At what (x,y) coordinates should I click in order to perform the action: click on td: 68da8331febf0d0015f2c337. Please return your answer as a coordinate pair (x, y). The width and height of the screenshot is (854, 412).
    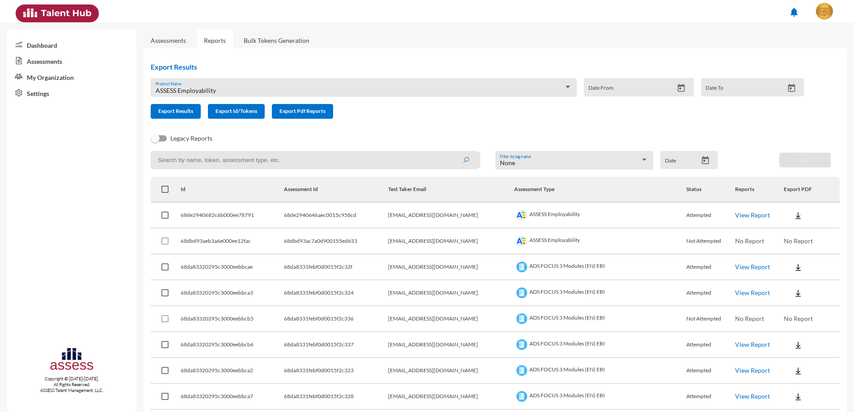
    Looking at the image, I should click on (336, 345).